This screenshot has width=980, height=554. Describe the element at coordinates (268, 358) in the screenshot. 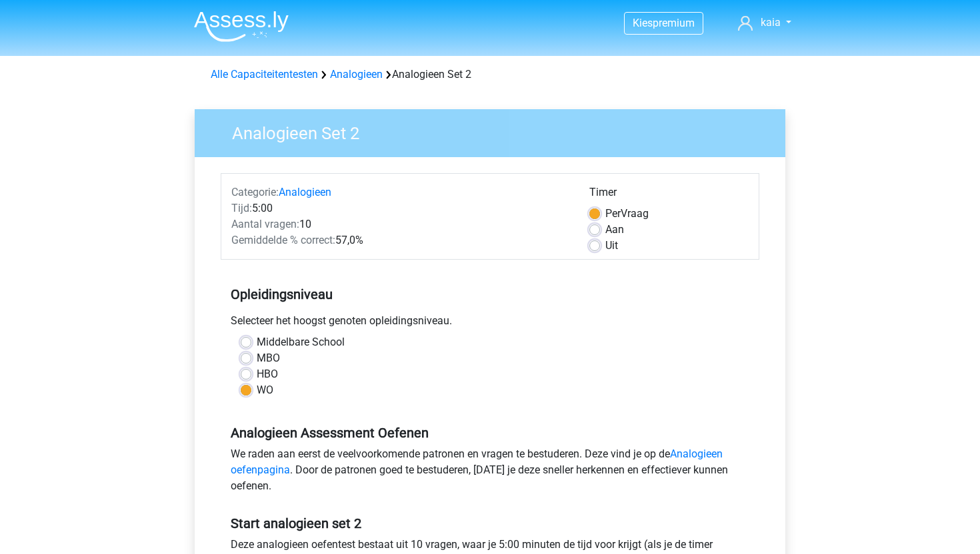

I see `label: MBO` at that location.